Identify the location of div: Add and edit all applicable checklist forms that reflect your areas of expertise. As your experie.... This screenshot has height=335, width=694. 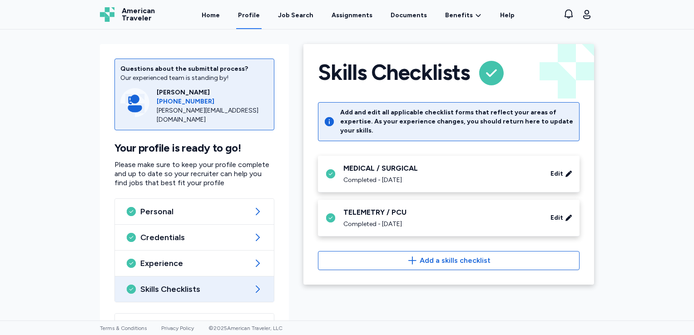
(457, 122).